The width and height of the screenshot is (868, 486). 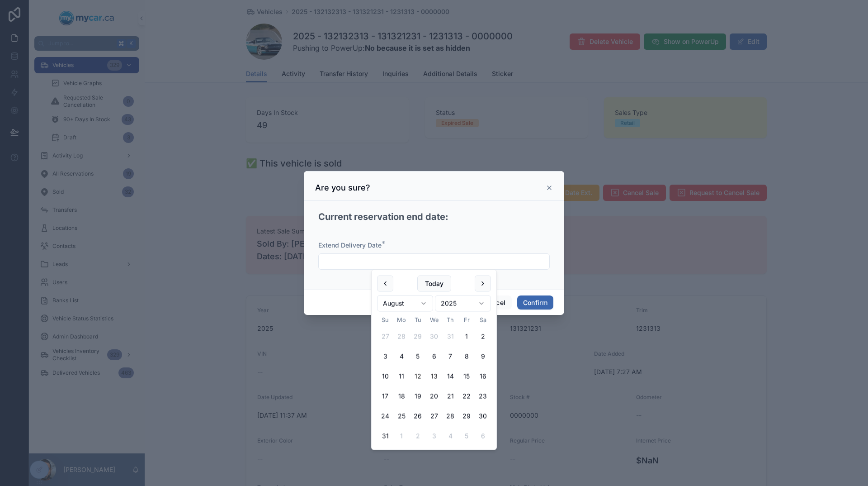 I want to click on button: Saturday, September 6th, 2025, so click(x=483, y=436).